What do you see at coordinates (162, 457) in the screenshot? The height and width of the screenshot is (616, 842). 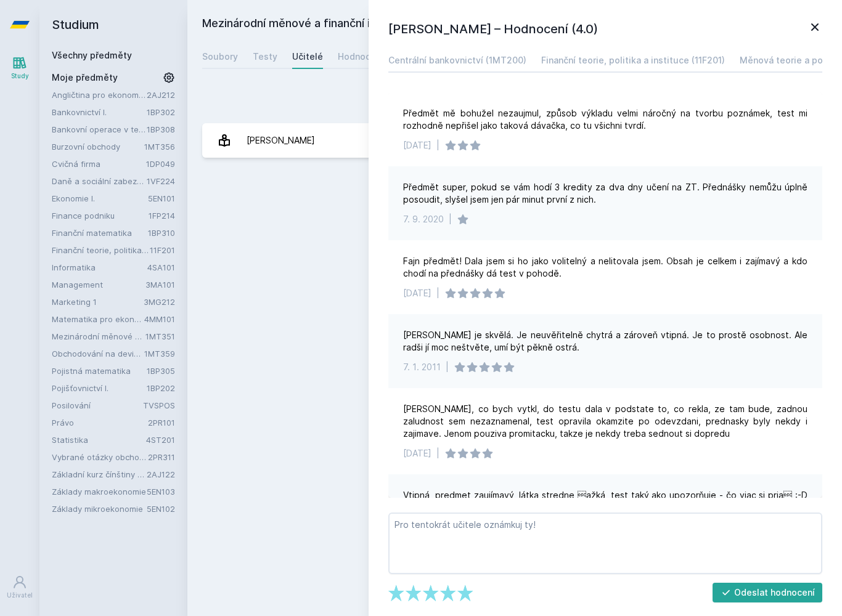 I see `a: 2PR311` at bounding box center [162, 457].